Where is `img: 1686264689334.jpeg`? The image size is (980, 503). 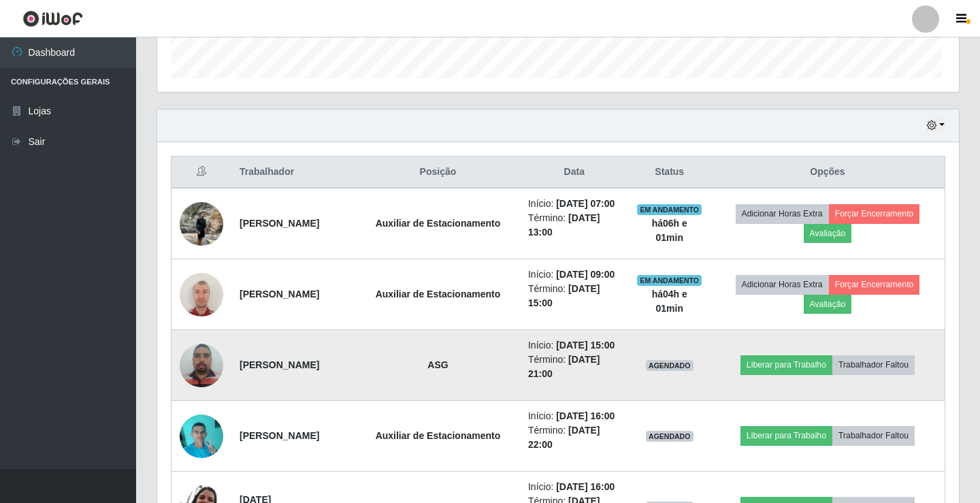
img: 1686264689334.jpeg is located at coordinates (201, 364).